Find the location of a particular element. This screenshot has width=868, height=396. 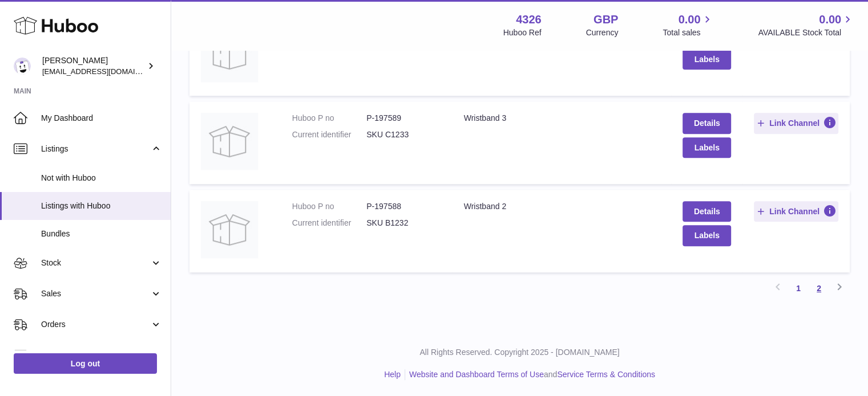

strong: GBP is located at coordinates (606, 19).